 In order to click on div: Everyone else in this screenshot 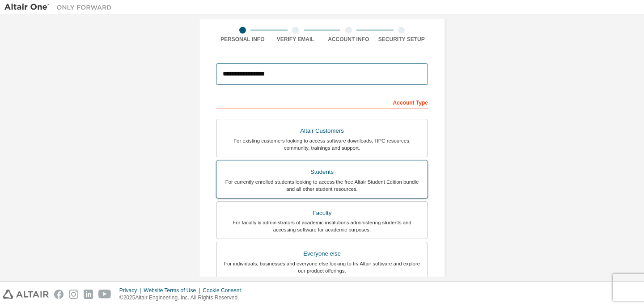, I will do `click(322, 254)`.